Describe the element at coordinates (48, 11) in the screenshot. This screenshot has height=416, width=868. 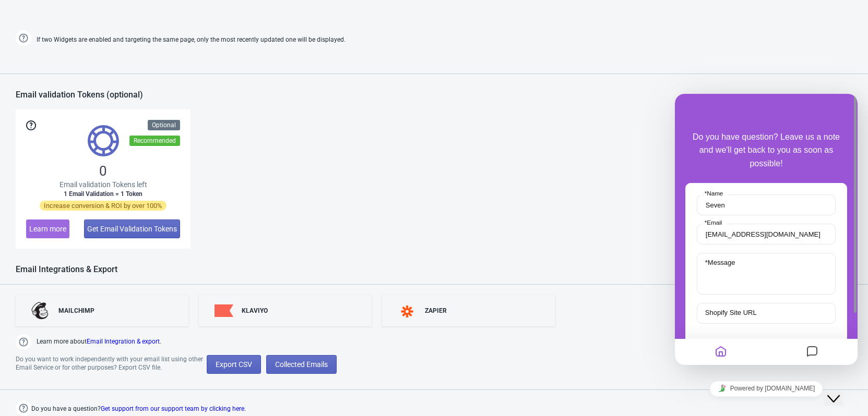
I see `img: Tawky_16x16.svg` at that location.